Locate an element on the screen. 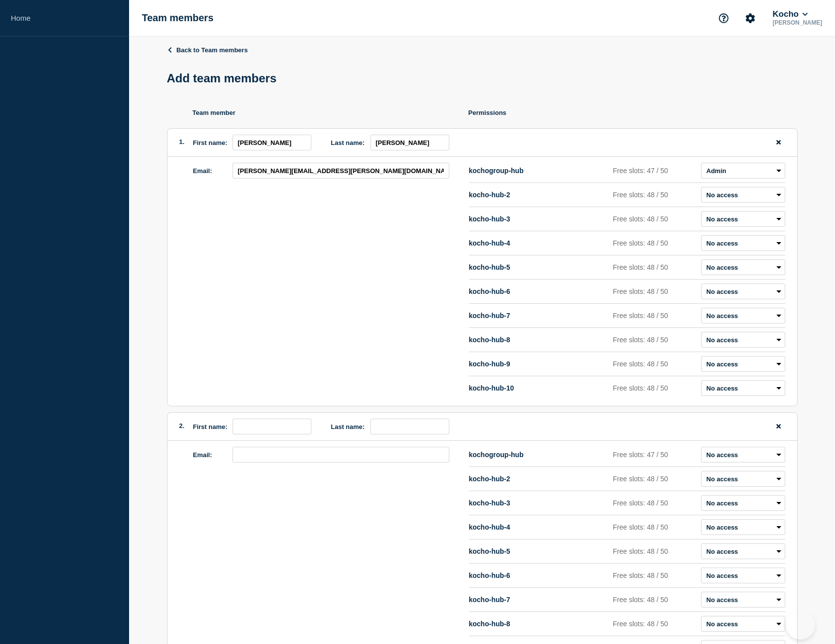 The width and height of the screenshot is (835, 644). p: kocho-hub-10 is located at coordinates (539, 388).